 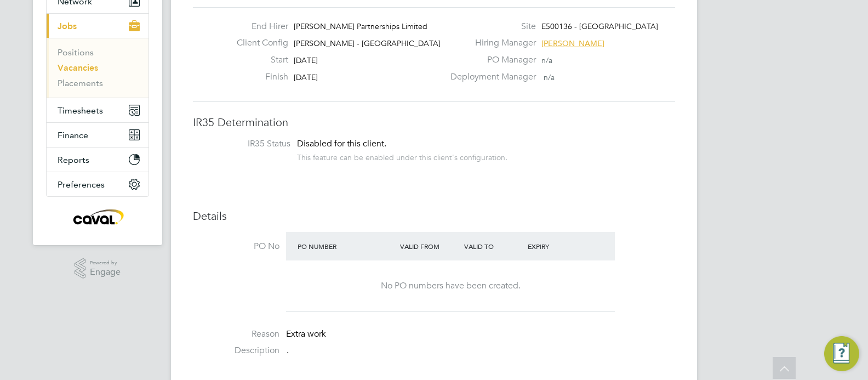 I want to click on label: Client Config, so click(x=258, y=43).